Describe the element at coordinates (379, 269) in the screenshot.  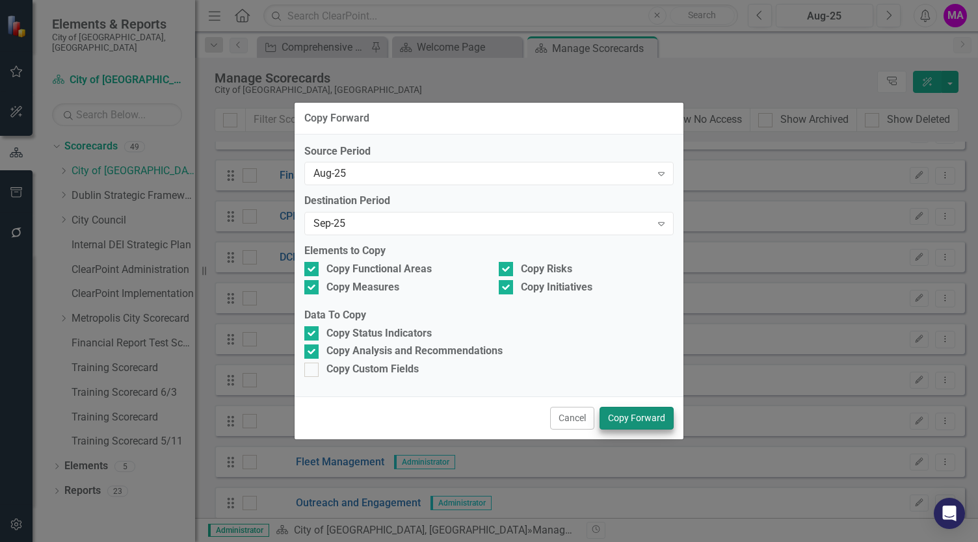
I see `div: Copy Functional Areas` at that location.